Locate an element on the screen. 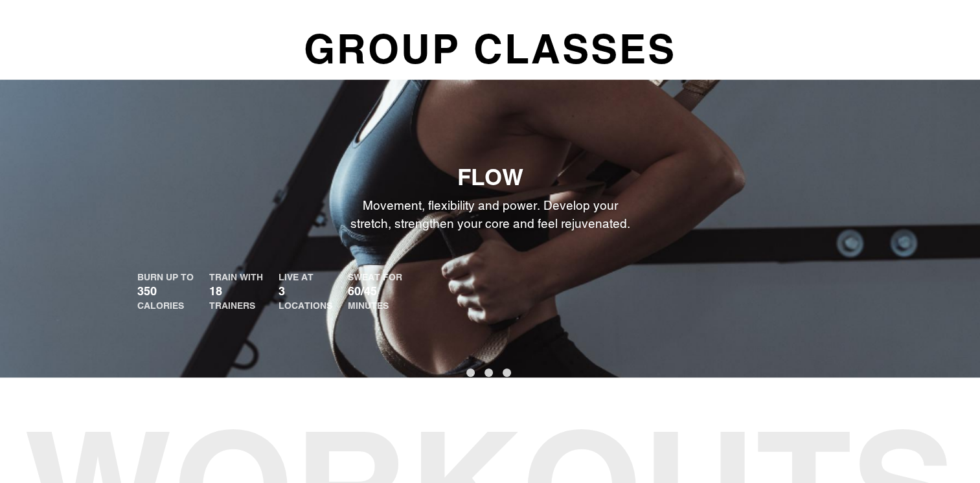  div: BURN UP TO is located at coordinates (166, 277).